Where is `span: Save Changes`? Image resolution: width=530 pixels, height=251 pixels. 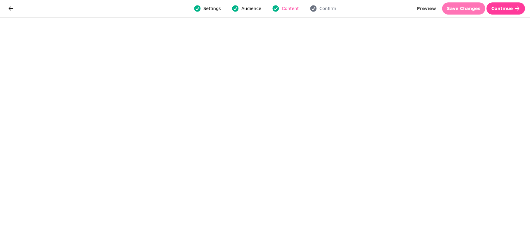 span: Save Changes is located at coordinates (464, 9).